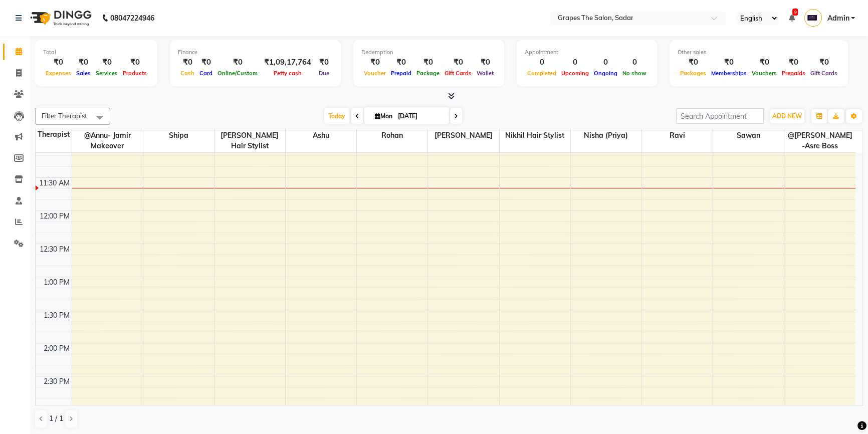 Image resolution: width=868 pixels, height=434 pixels. Describe the element at coordinates (54, 183) in the screenshot. I see `div: 11:30 AM` at that location.